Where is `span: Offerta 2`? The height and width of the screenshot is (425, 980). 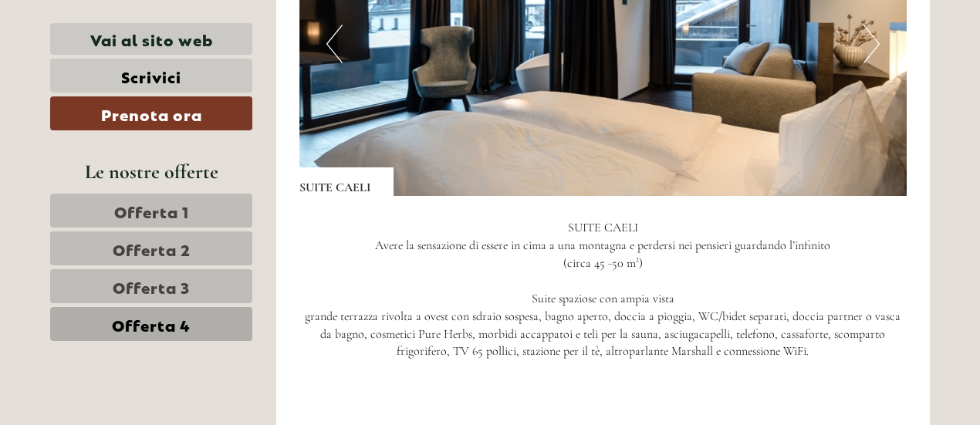
span: Offerta 2 is located at coordinates (151, 249).